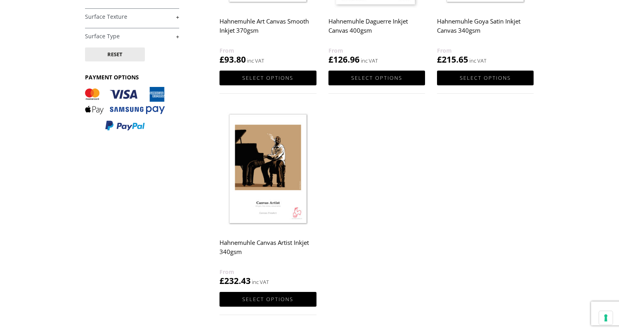 The image size is (619, 331). Describe the element at coordinates (344, 59) in the screenshot. I see `bdi: 126.96` at that location.